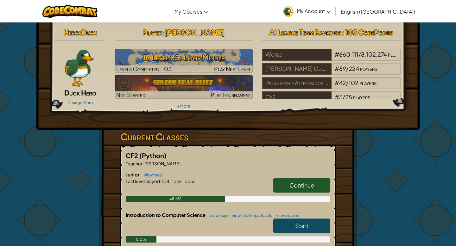 The width and height of the screenshot is (456, 246). I want to click on img: CodeCombat logo, so click(70, 11).